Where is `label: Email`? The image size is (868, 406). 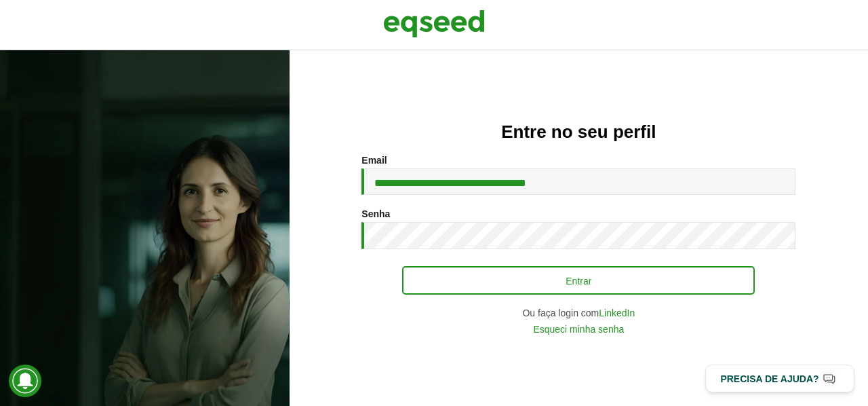
label: Email is located at coordinates (374, 161).